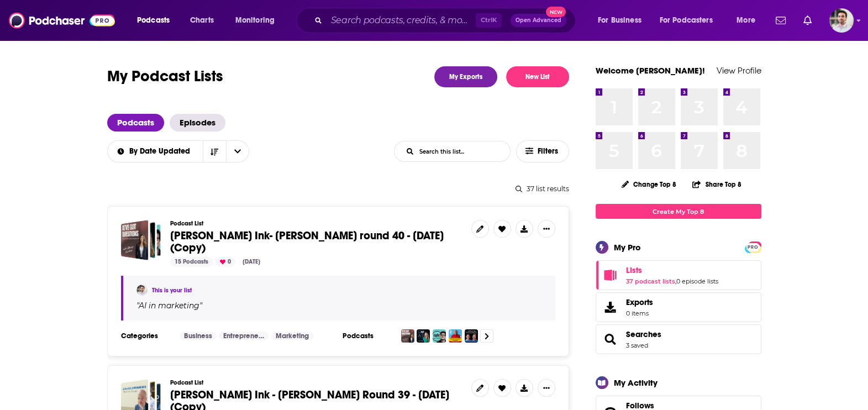  I want to click on div: My Pro, so click(627, 247).